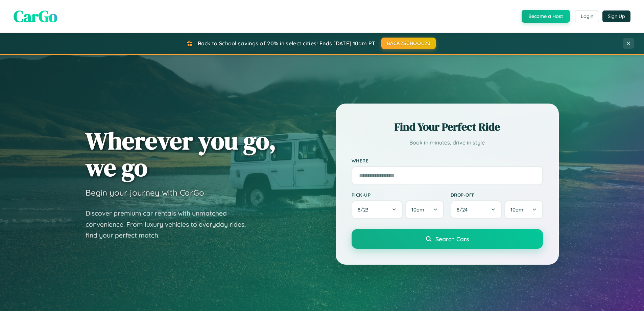 This screenshot has height=311, width=644. Describe the element at coordinates (497, 195) in the screenshot. I see `label: Drop-off` at that location.